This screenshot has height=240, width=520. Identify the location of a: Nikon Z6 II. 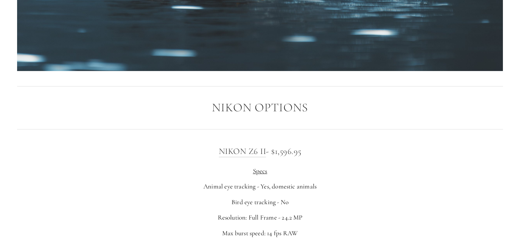
(242, 152).